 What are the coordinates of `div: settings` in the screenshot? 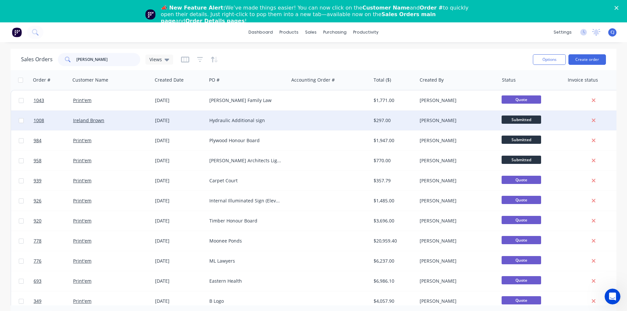 It's located at (562, 32).